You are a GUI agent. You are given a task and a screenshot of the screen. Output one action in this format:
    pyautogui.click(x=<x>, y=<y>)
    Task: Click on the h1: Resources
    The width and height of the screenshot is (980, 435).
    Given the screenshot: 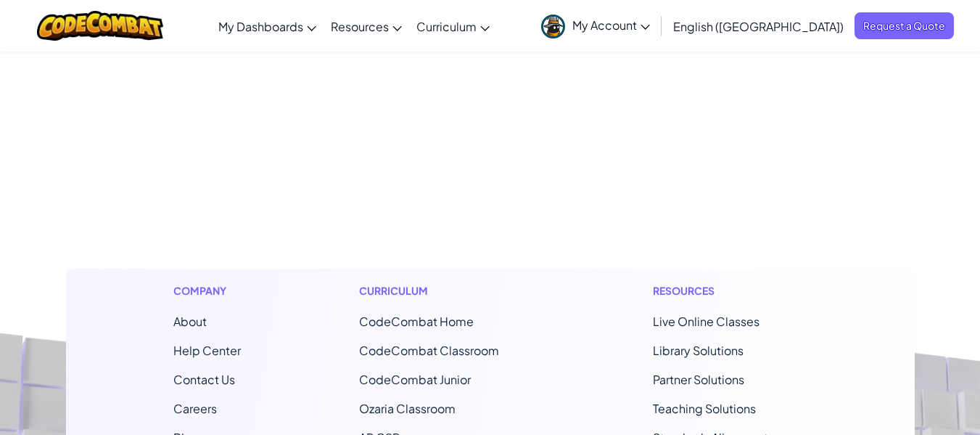 What is the action you would take?
    pyautogui.click(x=730, y=290)
    